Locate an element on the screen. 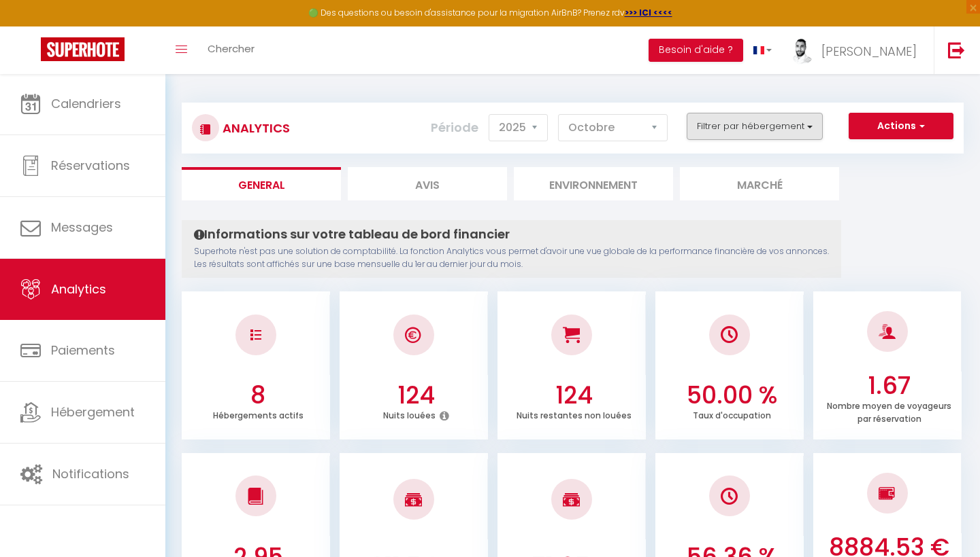  button: Actions is located at coordinates (901, 126).